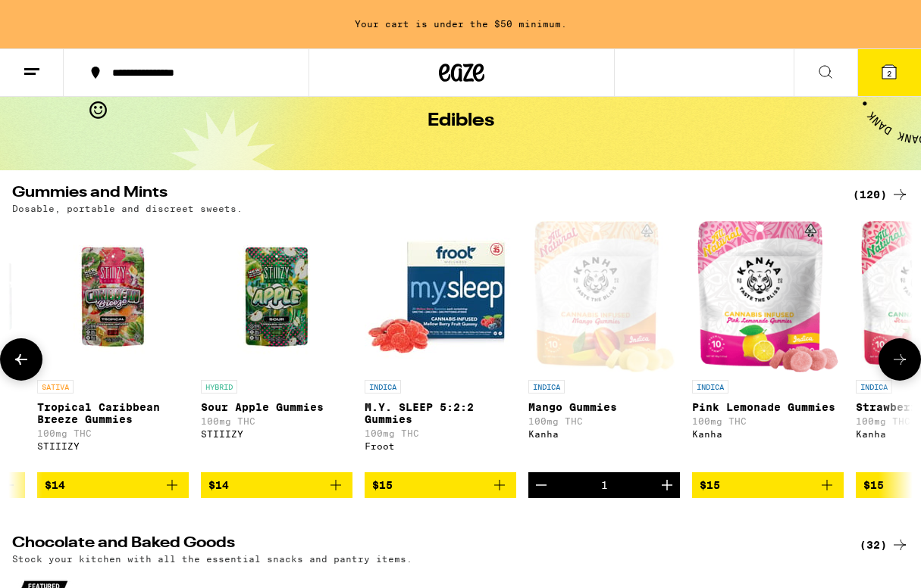 This screenshot has width=921, height=588. What do you see at coordinates (219, 387) in the screenshot?
I see `p: HYBRID` at bounding box center [219, 387].